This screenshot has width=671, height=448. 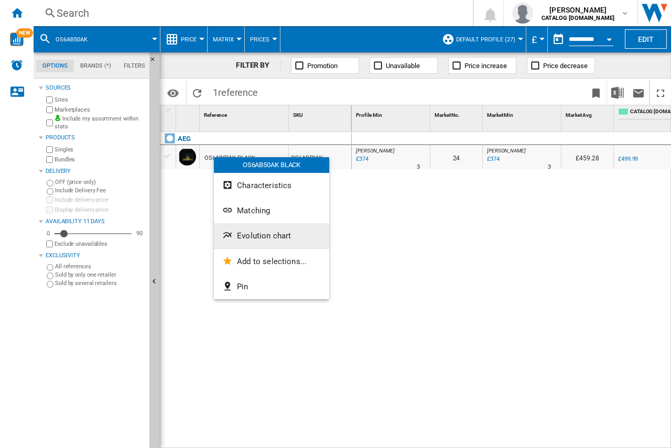 What do you see at coordinates (272, 262) in the screenshot?
I see `span: Add to selections...` at bounding box center [272, 262].